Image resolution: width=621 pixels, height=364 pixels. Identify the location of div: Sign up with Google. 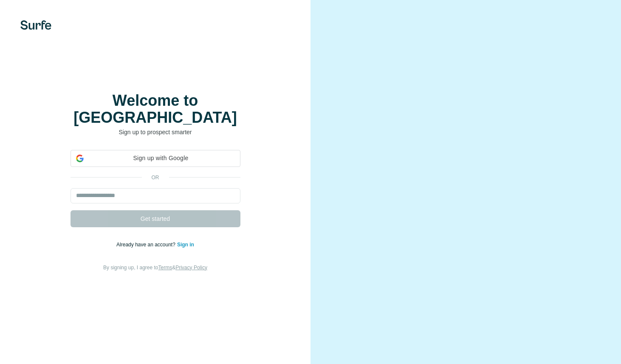
(156, 158).